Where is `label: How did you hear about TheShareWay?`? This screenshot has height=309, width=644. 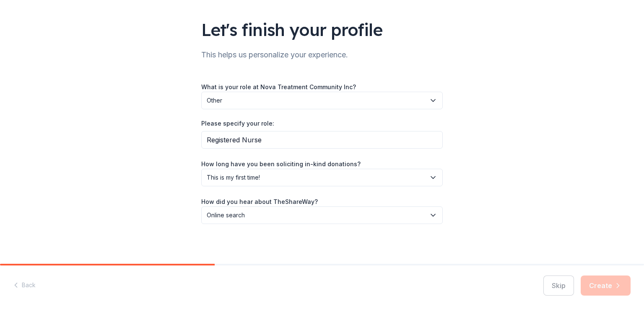
label: How did you hear about TheShareWay? is located at coordinates (259, 202).